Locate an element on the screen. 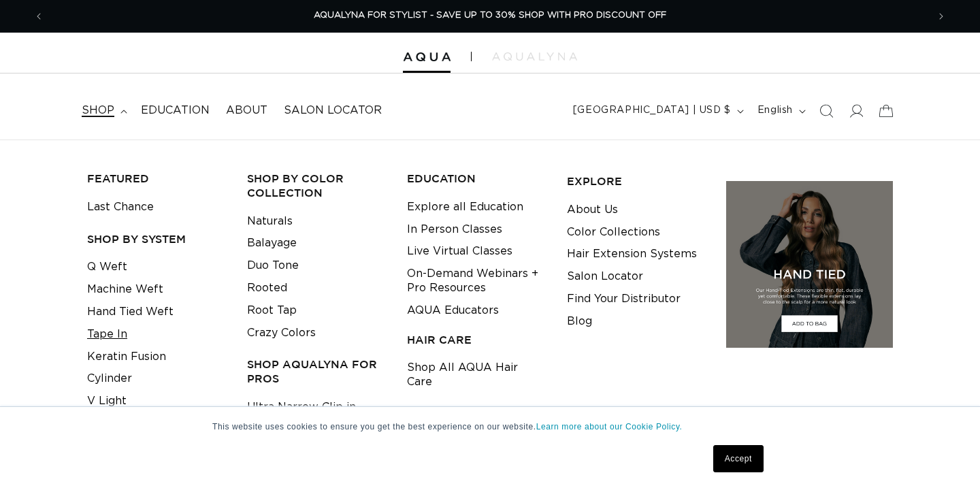 The height and width of the screenshot is (490, 980). a: Balayage is located at coordinates (272, 243).